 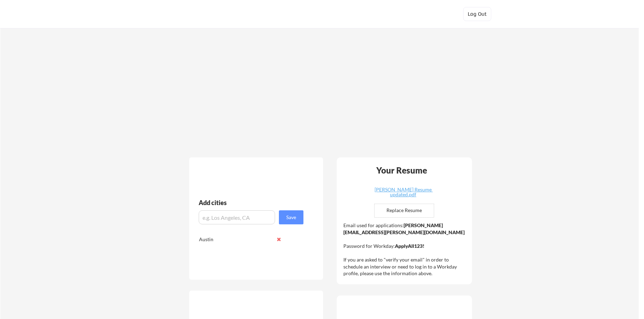 What do you see at coordinates (291, 217) in the screenshot?
I see `button: Save` at bounding box center [291, 217].